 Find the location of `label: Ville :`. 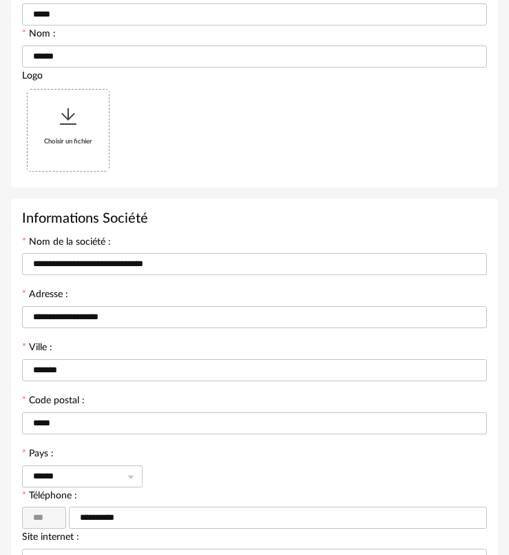

label: Ville : is located at coordinates (37, 349).